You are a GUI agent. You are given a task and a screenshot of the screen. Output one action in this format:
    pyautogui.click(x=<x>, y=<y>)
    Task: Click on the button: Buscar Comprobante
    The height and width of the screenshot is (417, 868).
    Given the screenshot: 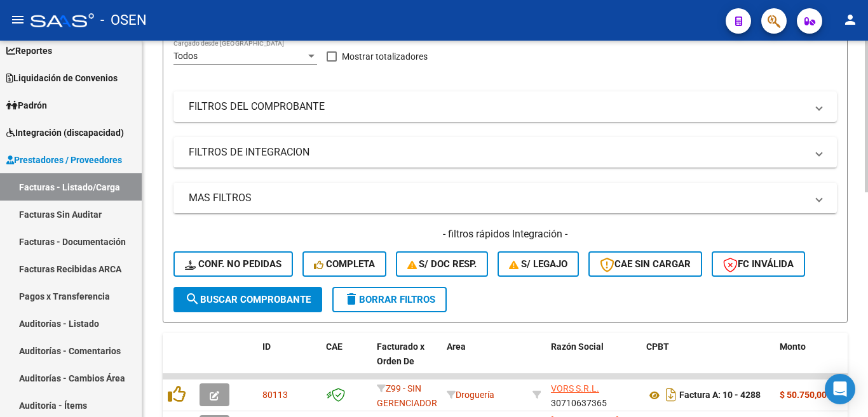 What is the action you would take?
    pyautogui.click(x=248, y=300)
    